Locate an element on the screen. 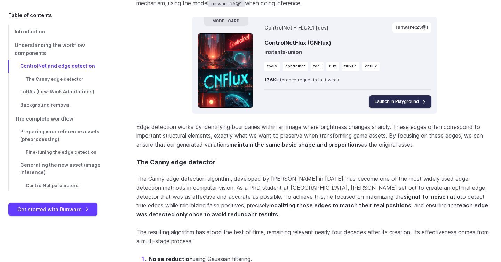  img: Model preview is located at coordinates (225, 70).